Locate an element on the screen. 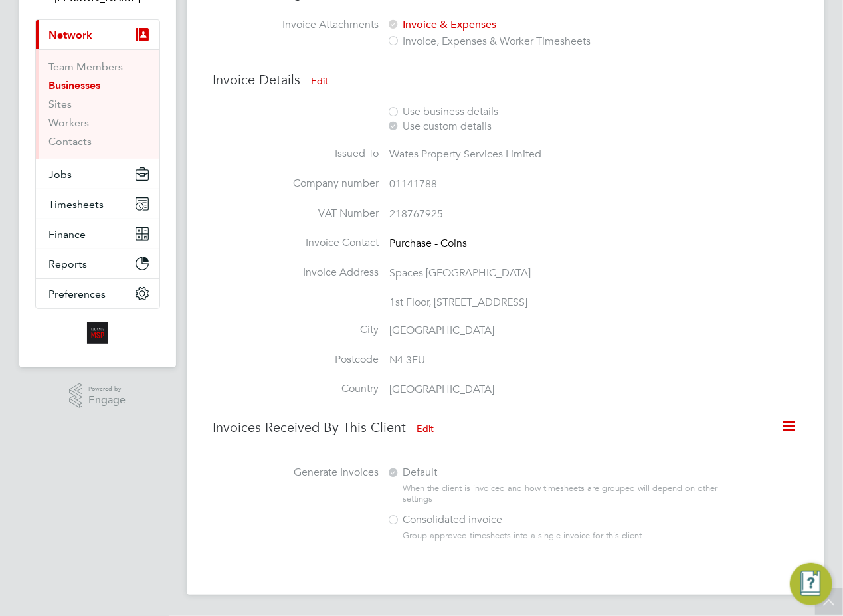 The image size is (843, 616). label: Issued To is located at coordinates (296, 154).